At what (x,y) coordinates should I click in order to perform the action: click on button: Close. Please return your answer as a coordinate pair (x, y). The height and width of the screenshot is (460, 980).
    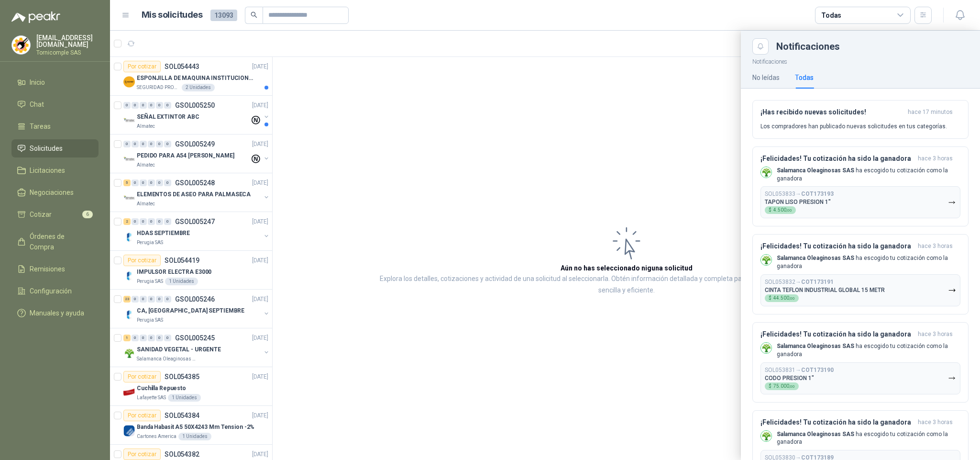
    Looking at the image, I should click on (761, 46).